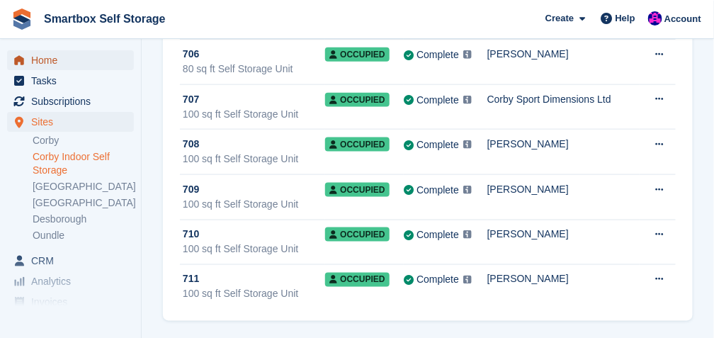 The image size is (714, 338). I want to click on span: 706, so click(191, 54).